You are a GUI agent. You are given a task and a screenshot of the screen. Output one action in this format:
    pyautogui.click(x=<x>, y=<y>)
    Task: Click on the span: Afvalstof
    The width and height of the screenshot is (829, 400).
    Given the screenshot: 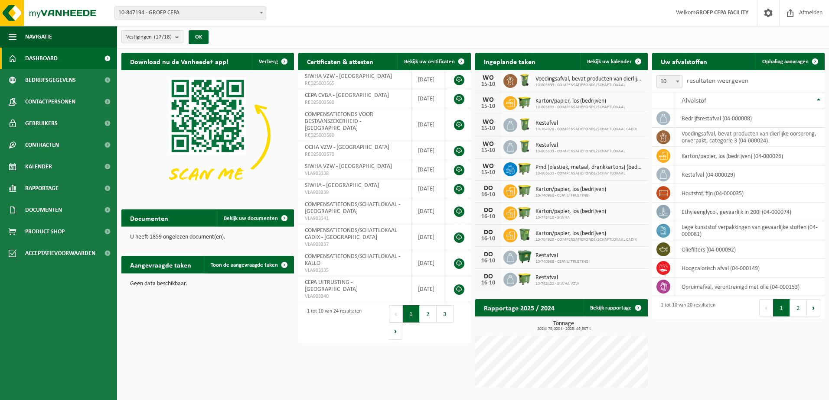 What is the action you would take?
    pyautogui.click(x=693, y=101)
    